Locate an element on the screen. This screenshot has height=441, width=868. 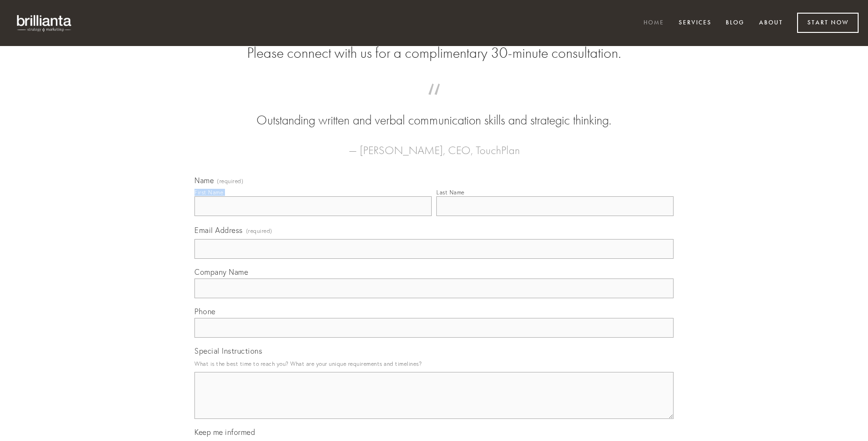
span: Keep me informed is located at coordinates (225, 432).